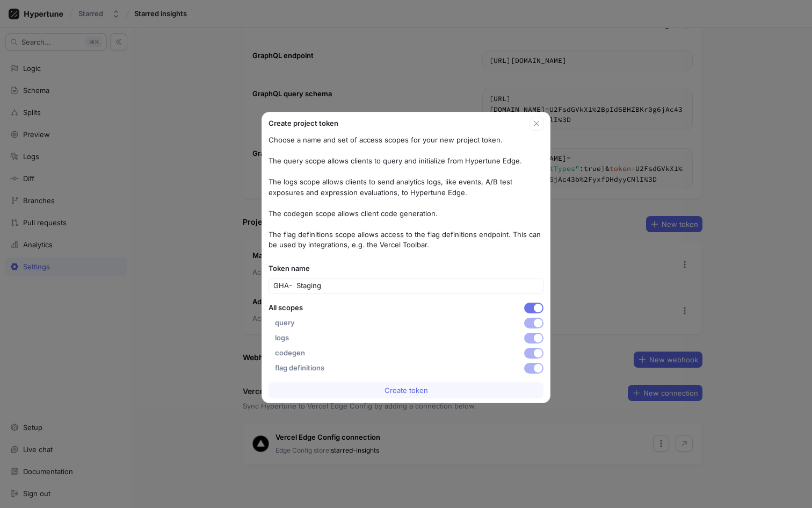 The image size is (812, 508). What do you see at coordinates (406, 269) in the screenshot?
I see `p: Token name` at bounding box center [406, 269].